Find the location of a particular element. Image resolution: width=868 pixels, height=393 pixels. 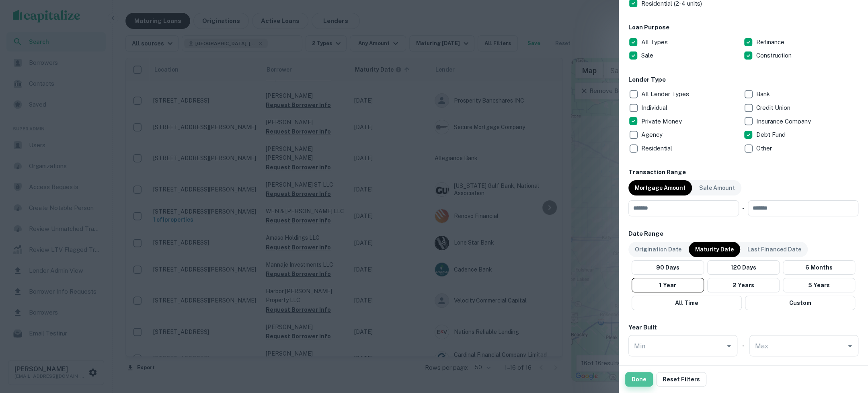

p: Refinance is located at coordinates (771, 42).